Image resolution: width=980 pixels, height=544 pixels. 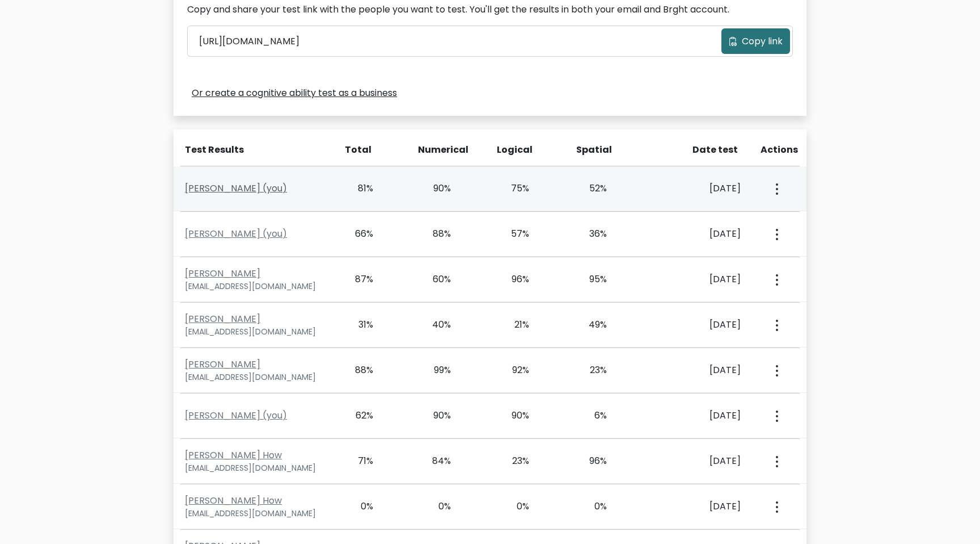 What do you see at coordinates (701, 150) in the screenshot?
I see `div: Date test` at bounding box center [701, 150].